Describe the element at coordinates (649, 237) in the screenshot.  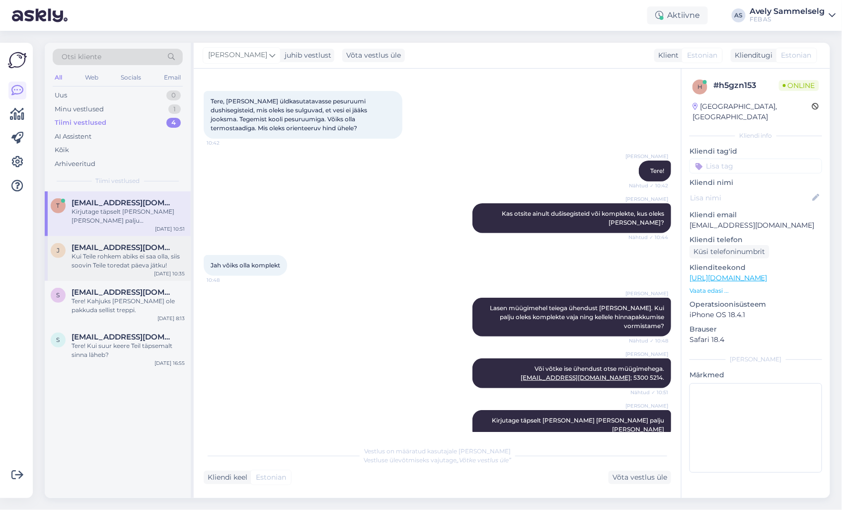
I see `span: Nähtud ✓ 10:44` at that location.